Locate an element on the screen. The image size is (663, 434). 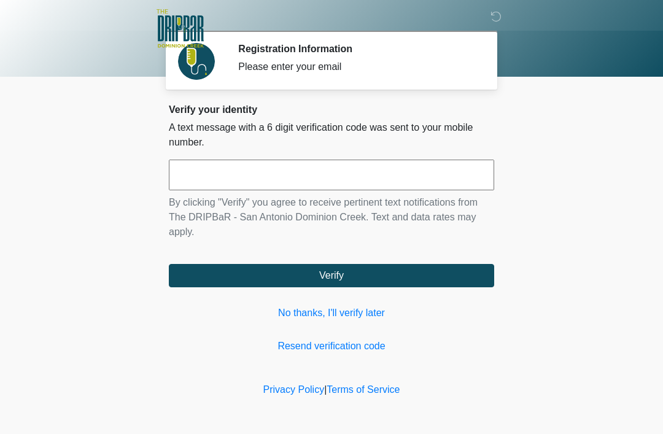
a: No thanks, I'll verify later is located at coordinates (331, 313).